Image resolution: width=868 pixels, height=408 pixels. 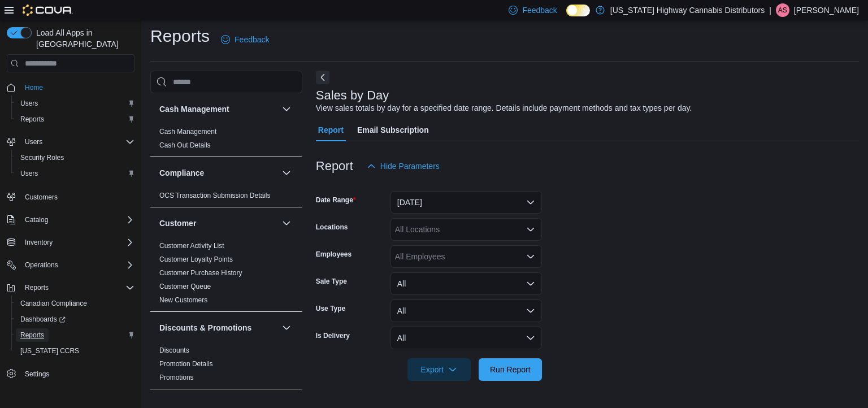 I want to click on label: Date Range, so click(x=336, y=200).